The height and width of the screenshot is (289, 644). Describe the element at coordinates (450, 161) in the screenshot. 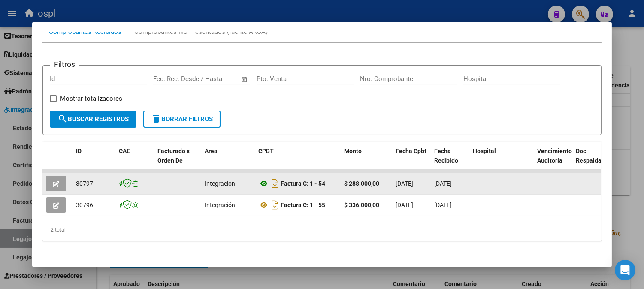

I see `datatable-header-cell: Fecha Recibido` at that location.